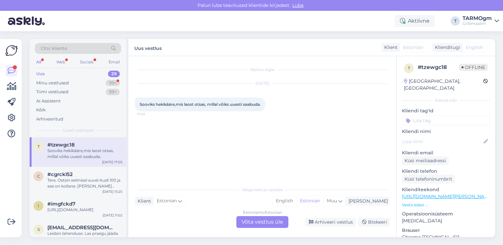 The width and height of the screenshot is (503, 245). Describe the element at coordinates (54, 48) in the screenshot. I see `span: Otsi kliente` at that location.